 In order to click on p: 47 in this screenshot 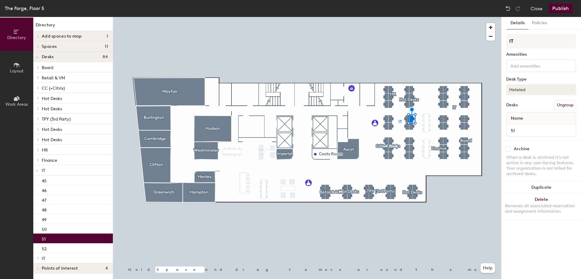, I will do `click(44, 199)`.